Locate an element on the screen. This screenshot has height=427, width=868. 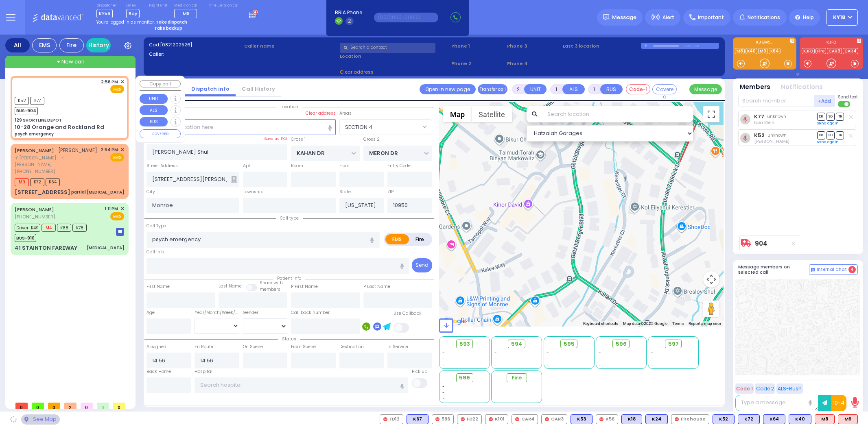
span: SO is located at coordinates (831, 116).